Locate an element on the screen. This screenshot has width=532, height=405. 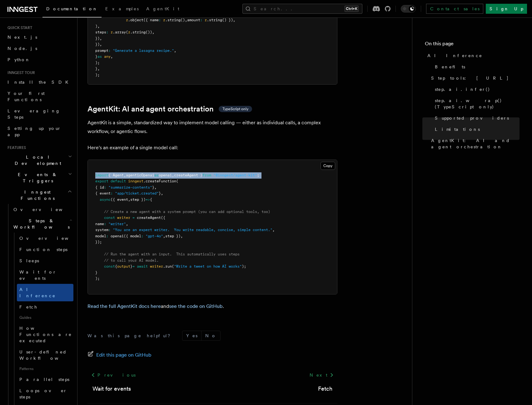
span: openai is located at coordinates (117, 236).